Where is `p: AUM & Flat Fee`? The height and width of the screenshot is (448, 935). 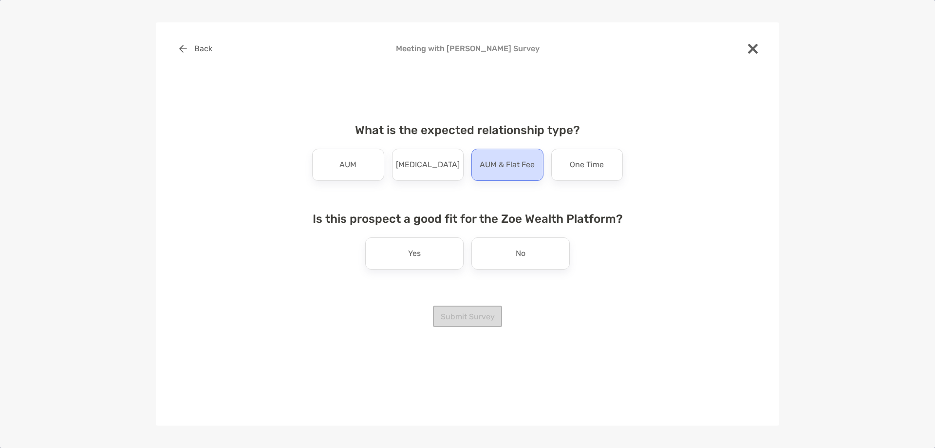
p: AUM & Flat Fee is located at coordinates (507, 165).